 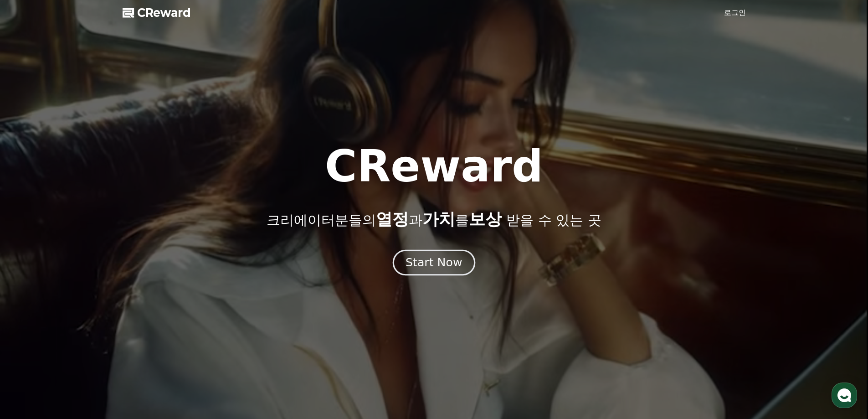 I want to click on span: 가치, so click(x=439, y=219).